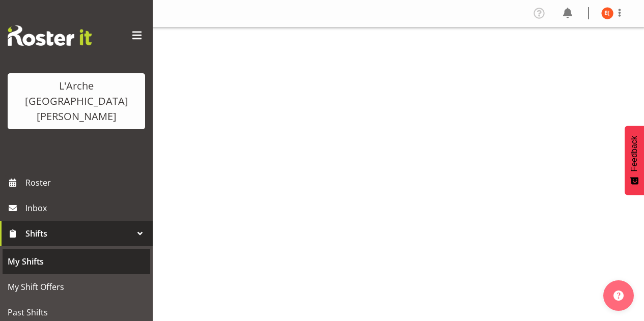 Image resolution: width=644 pixels, height=321 pixels. Describe the element at coordinates (76, 261) in the screenshot. I see `span: My Shifts` at that location.